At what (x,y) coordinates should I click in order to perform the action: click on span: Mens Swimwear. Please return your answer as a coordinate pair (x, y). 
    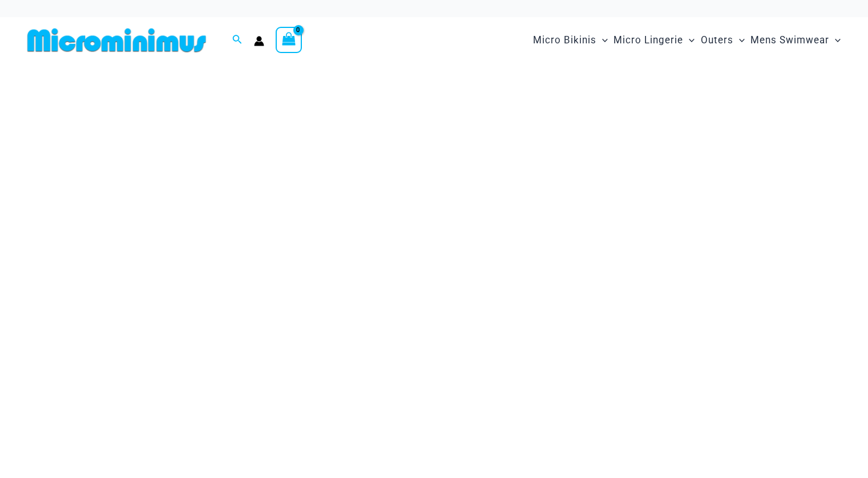
    Looking at the image, I should click on (790, 40).